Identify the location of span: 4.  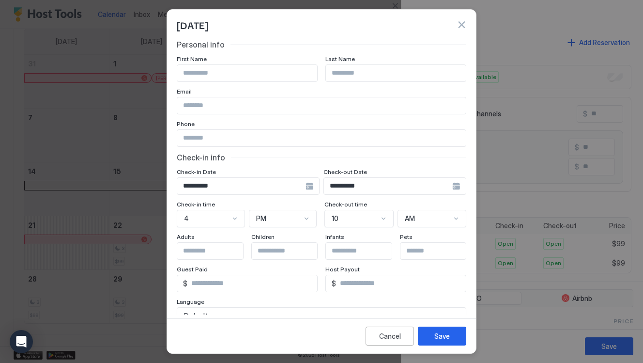
(186, 218).